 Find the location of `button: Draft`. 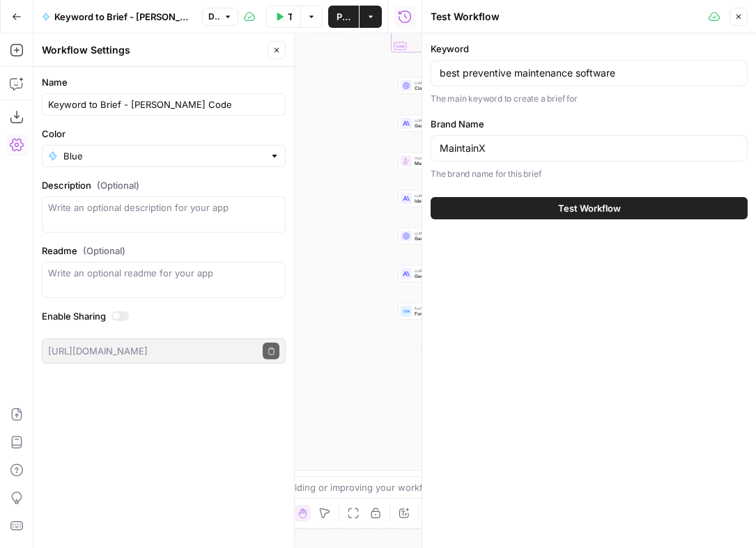

button: Draft is located at coordinates (220, 17).